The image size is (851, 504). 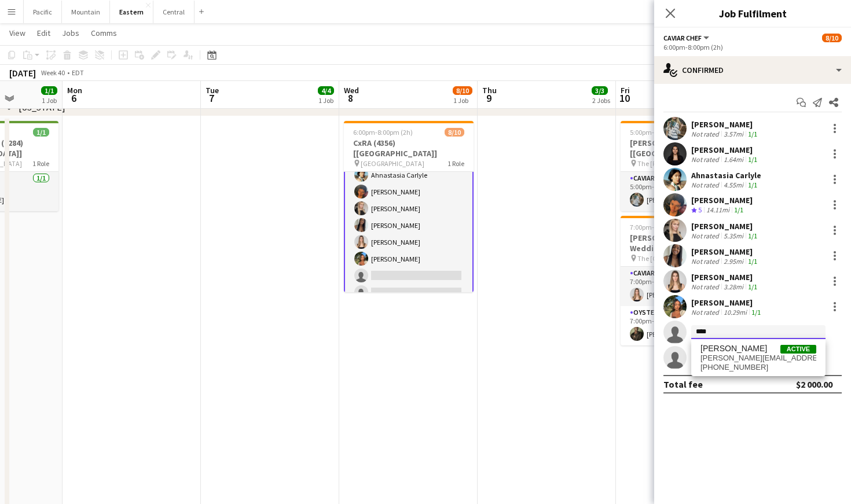 I want to click on span: View, so click(x=17, y=33).